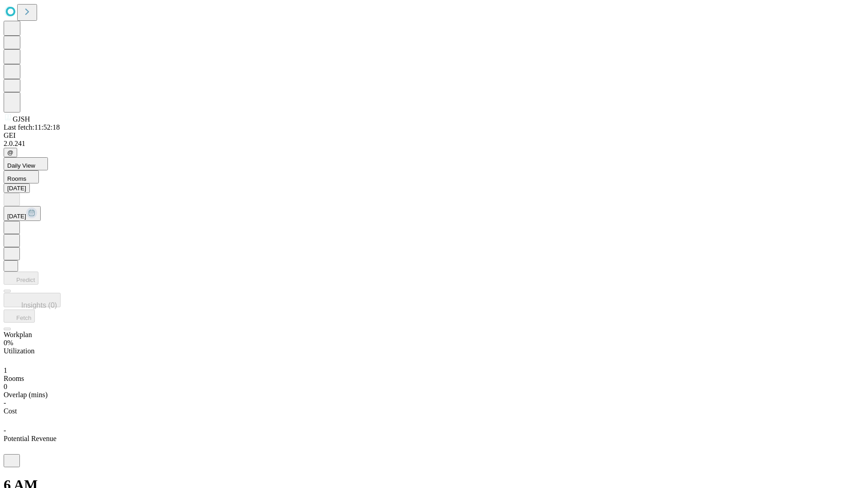 The height and width of the screenshot is (488, 868). Describe the element at coordinates (19, 316) in the screenshot. I see `button: Fetch` at that location.